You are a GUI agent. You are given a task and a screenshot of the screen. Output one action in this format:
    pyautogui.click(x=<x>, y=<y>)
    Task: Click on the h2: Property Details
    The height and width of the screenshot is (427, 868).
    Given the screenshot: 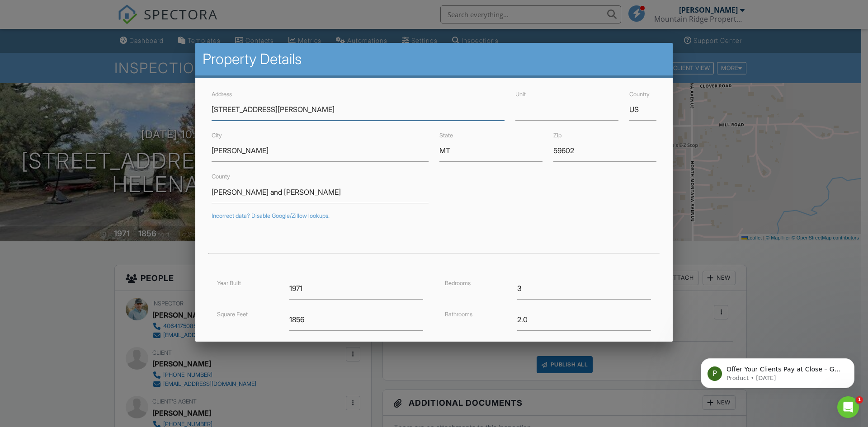 What is the action you would take?
    pyautogui.click(x=434, y=59)
    